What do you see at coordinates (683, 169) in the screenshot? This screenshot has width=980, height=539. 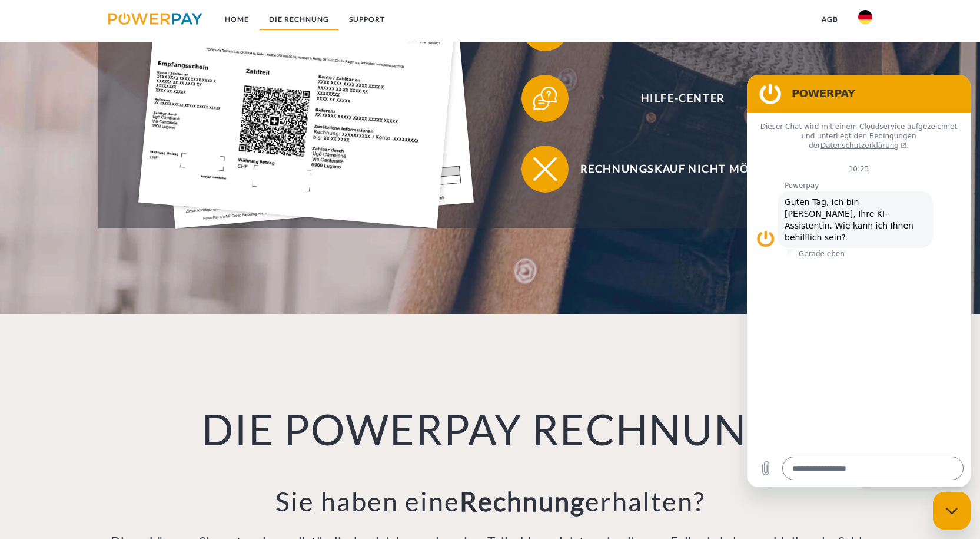 I see `span: Rechnungskauf nicht möglich` at bounding box center [683, 169].